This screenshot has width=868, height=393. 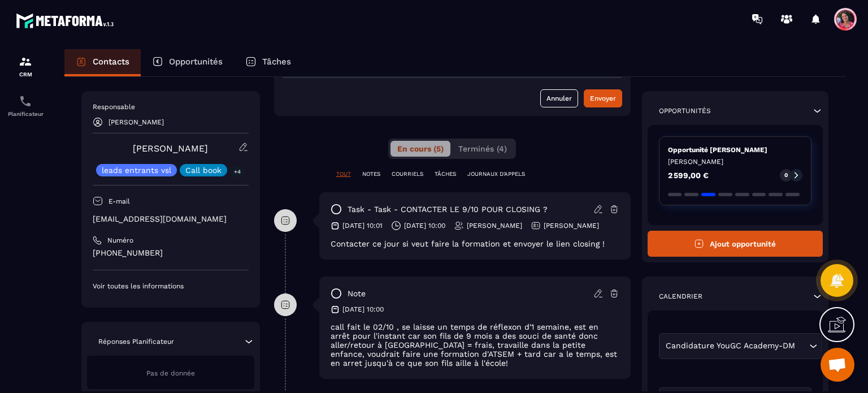 I want to click on span: Terminés (4), so click(x=483, y=149).